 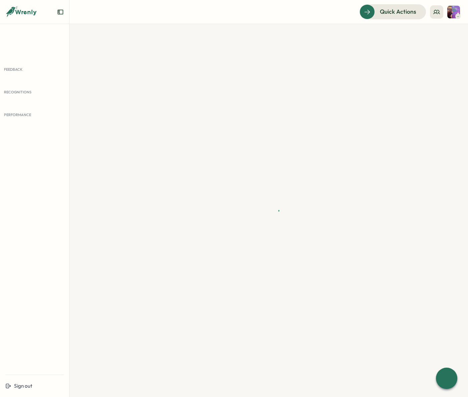 What do you see at coordinates (454, 12) in the screenshot?
I see `img: Katie Cannon` at bounding box center [454, 12].